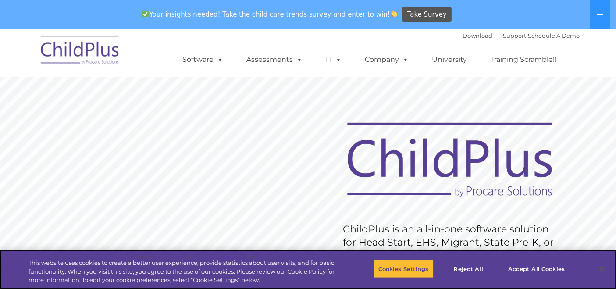 The height and width of the screenshot is (289, 616). I want to click on span: Take Survey, so click(427, 14).